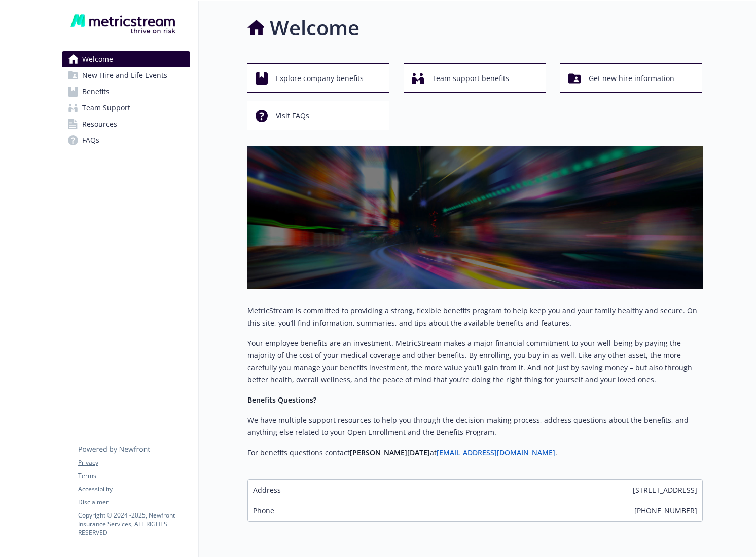 This screenshot has height=557, width=756. What do you see at coordinates (134, 476) in the screenshot?
I see `a: Terms` at bounding box center [134, 476].